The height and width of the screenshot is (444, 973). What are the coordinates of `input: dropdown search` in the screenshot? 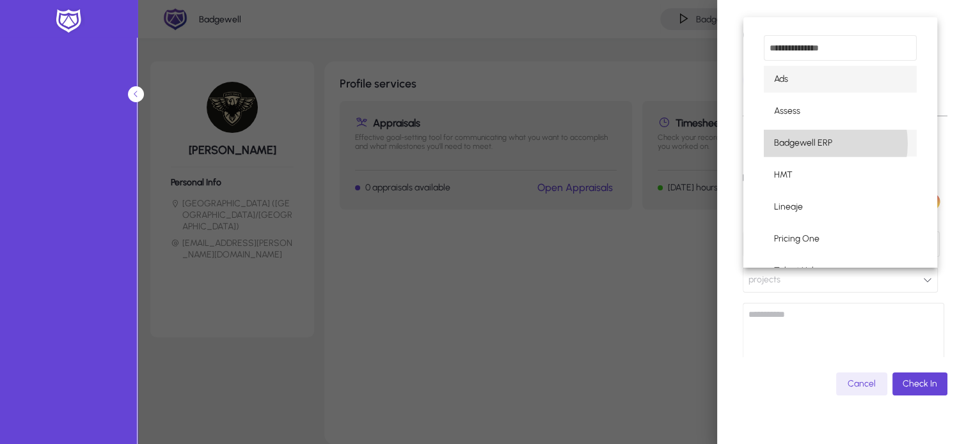 It's located at (840, 48).